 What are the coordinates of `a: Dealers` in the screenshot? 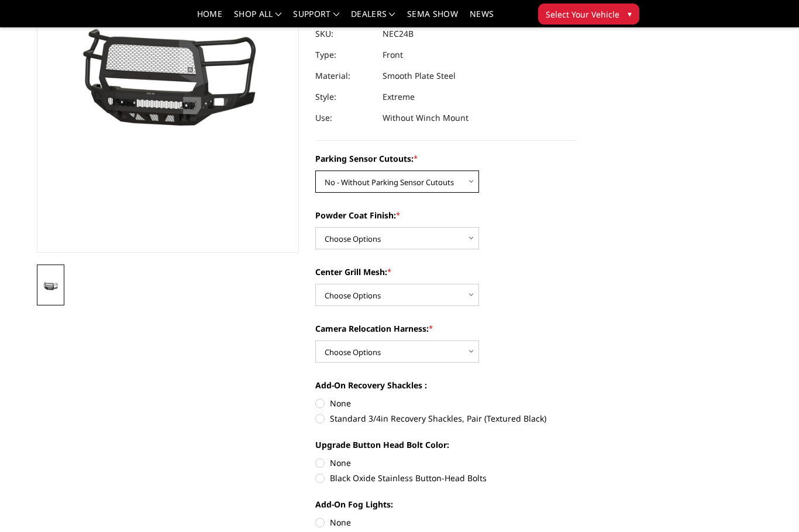 It's located at (373, 18).